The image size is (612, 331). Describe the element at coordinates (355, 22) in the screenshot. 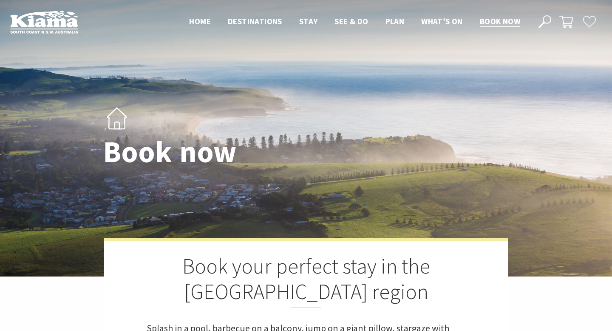

I see `nav: Main Menu` at that location.